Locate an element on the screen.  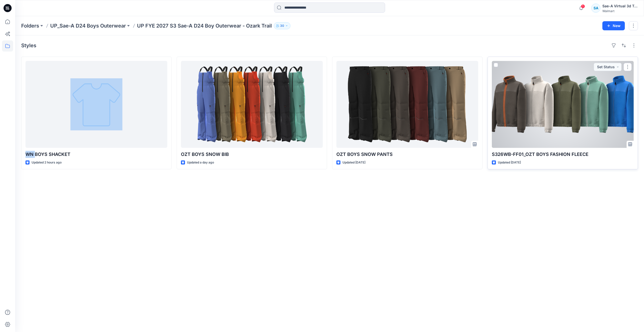
button: New is located at coordinates (614, 26).